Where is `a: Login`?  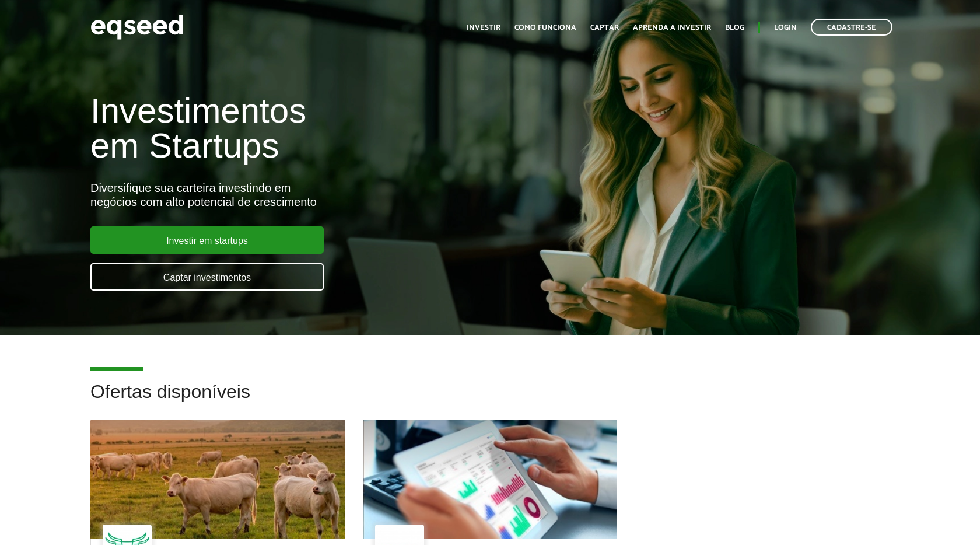
a: Login is located at coordinates (785, 28).